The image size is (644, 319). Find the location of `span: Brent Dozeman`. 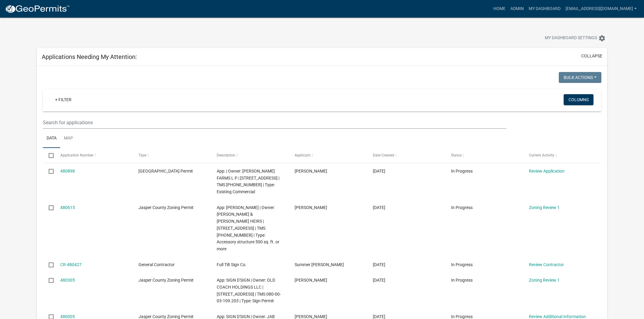

span: Brent Dozeman is located at coordinates (311, 171).